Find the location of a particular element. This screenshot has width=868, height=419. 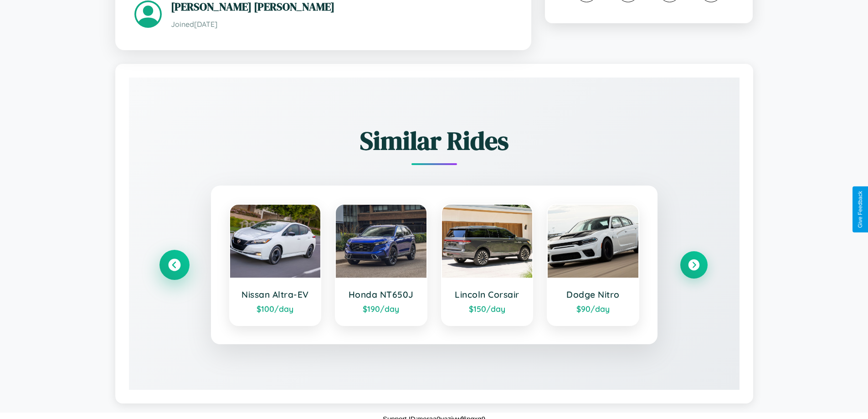

a: Honda NT650J$190/day is located at coordinates (382, 265).